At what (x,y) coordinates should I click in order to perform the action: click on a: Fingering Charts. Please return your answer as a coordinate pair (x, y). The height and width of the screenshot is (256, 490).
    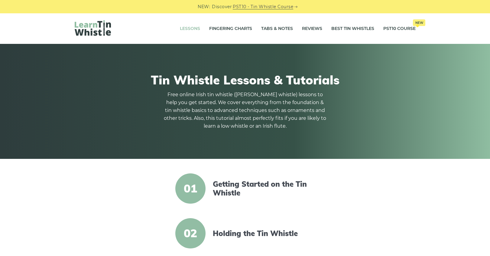
    Looking at the image, I should click on (230, 29).